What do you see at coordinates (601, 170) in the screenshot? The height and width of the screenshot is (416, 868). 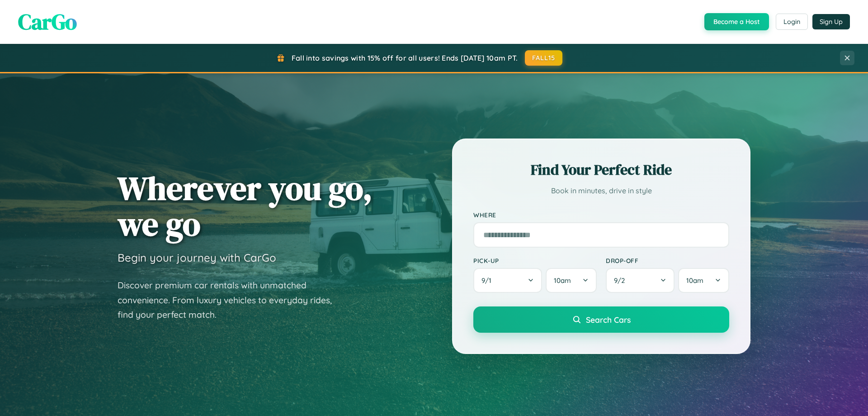 I see `h2: Find Your Perfect Ride` at bounding box center [601, 170].